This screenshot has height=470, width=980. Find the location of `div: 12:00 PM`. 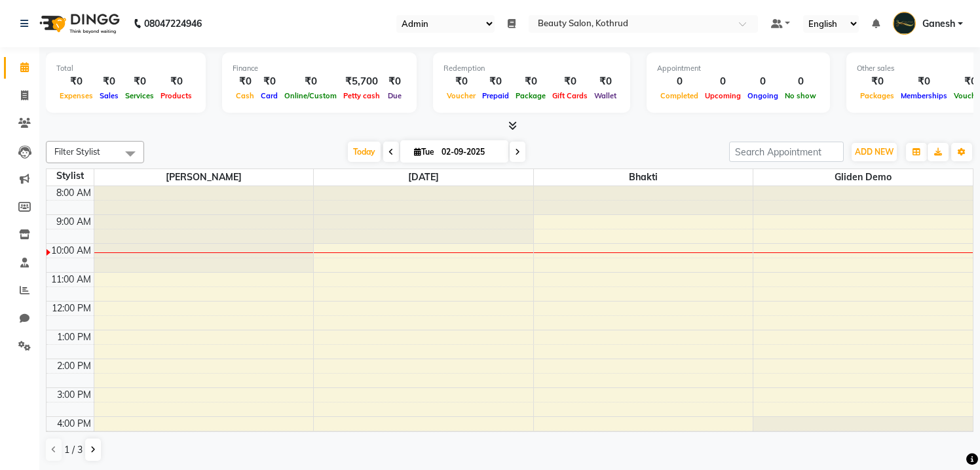

div: 12:00 PM is located at coordinates (71, 308).